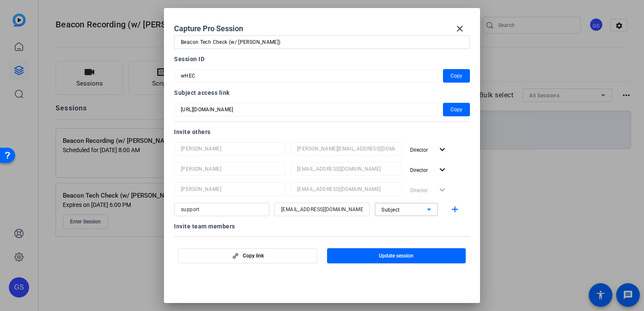 The image size is (644, 311). I want to click on input: Enter Session Name, so click(322, 42).